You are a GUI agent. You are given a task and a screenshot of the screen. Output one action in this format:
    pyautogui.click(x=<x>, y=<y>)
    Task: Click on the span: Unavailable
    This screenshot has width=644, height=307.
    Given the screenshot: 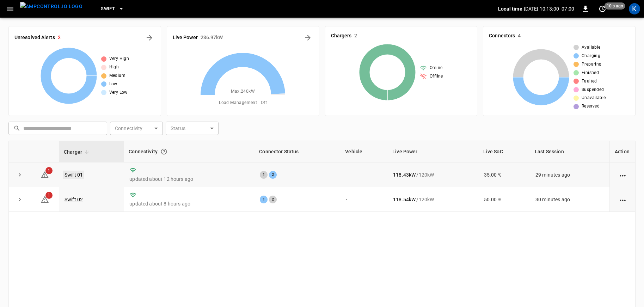 What is the action you would take?
    pyautogui.click(x=593, y=98)
    